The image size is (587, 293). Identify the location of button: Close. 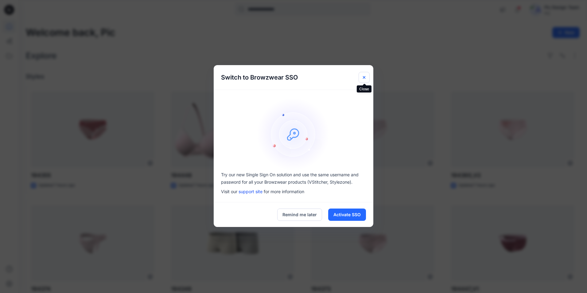
(364, 77).